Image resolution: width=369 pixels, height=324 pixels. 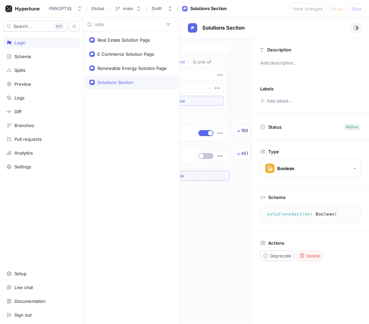 What do you see at coordinates (205, 62) in the screenshot?
I see `button: is one of` at bounding box center [205, 62].